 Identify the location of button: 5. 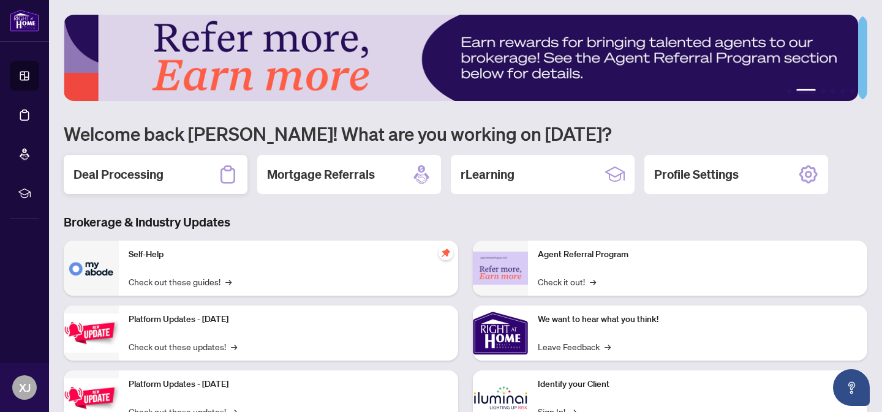
(843, 91).